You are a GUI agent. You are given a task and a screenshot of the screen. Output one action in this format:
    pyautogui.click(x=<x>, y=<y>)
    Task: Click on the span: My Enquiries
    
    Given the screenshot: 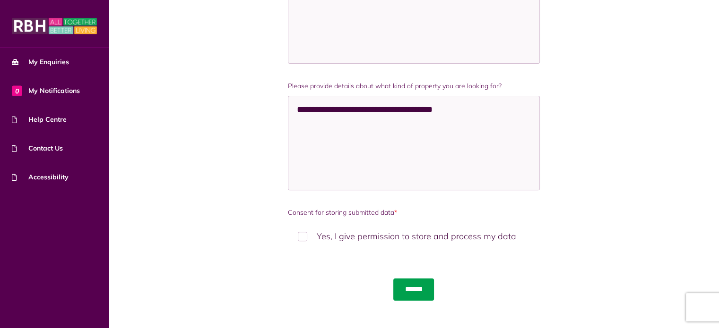 What is the action you would take?
    pyautogui.click(x=40, y=62)
    